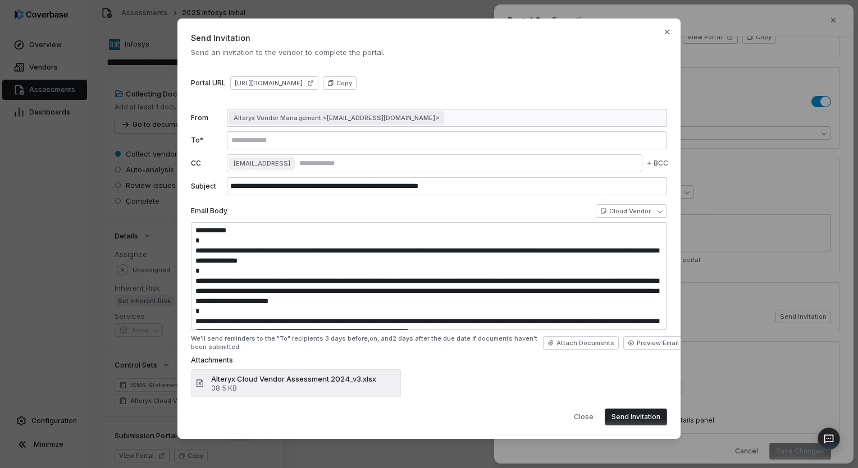  Describe the element at coordinates (367, 343) in the screenshot. I see `span: We'll send reminders to the "To" recipients the due date if documents haven't been submitted.` at that location.